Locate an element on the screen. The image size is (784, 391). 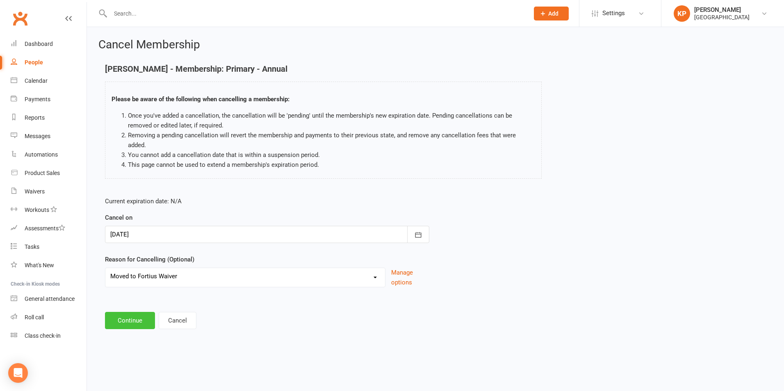
div: KP is located at coordinates (682, 14).